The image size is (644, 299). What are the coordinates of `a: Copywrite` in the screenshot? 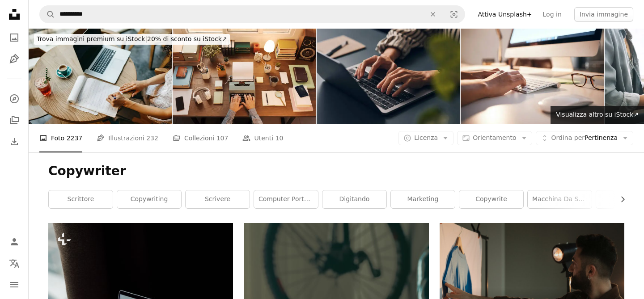 It's located at (491, 199).